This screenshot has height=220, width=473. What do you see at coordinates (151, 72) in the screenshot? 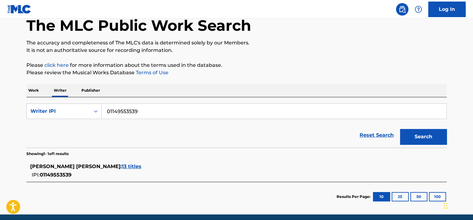
I see `a: Terms of Use` at bounding box center [151, 72].